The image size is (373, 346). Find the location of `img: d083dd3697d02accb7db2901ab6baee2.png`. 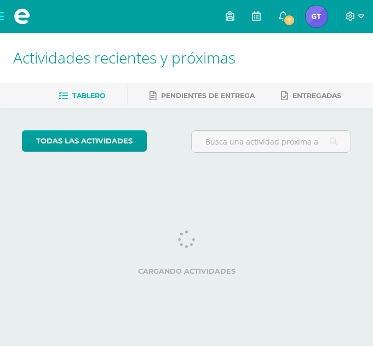

img: d083dd3697d02accb7db2901ab6baee2.png is located at coordinates (316, 16).